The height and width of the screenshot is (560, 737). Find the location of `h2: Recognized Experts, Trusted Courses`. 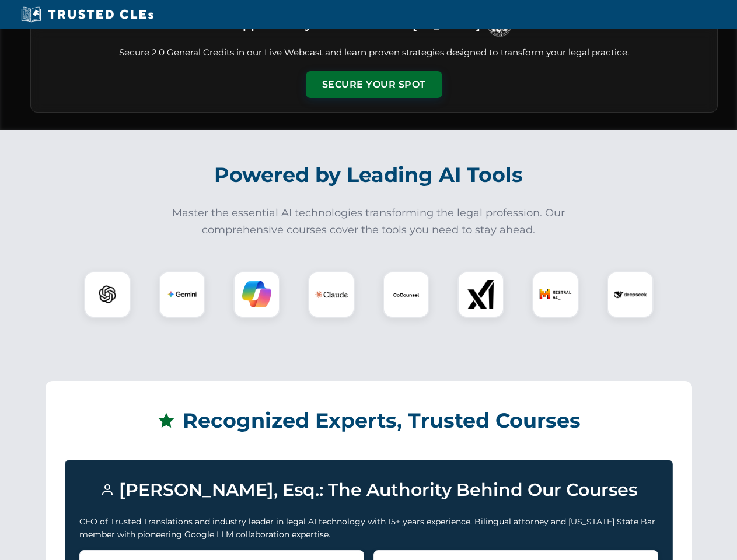

h2: Recognized Experts, Trusted Courses is located at coordinates (368, 420).